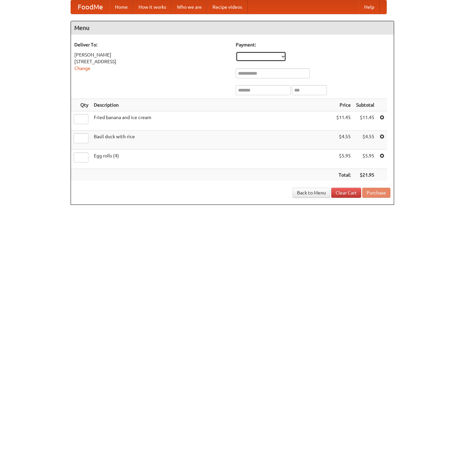 Image resolution: width=457 pixels, height=476 pixels. Describe the element at coordinates (365, 175) in the screenshot. I see `th: $21.95` at that location.